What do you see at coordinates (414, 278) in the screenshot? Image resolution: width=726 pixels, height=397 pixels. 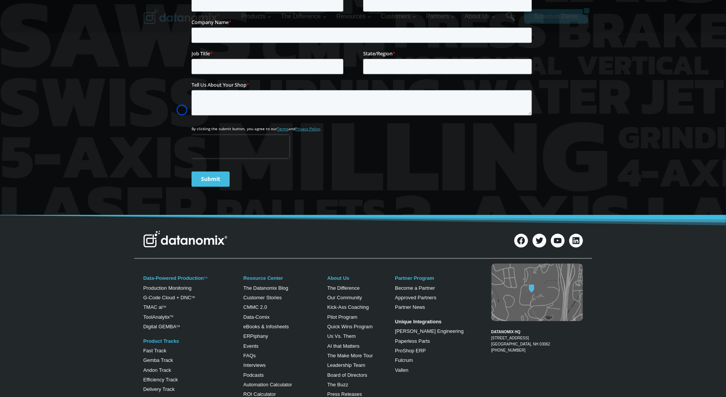 I see `a: Partner Program` at bounding box center [414, 278].